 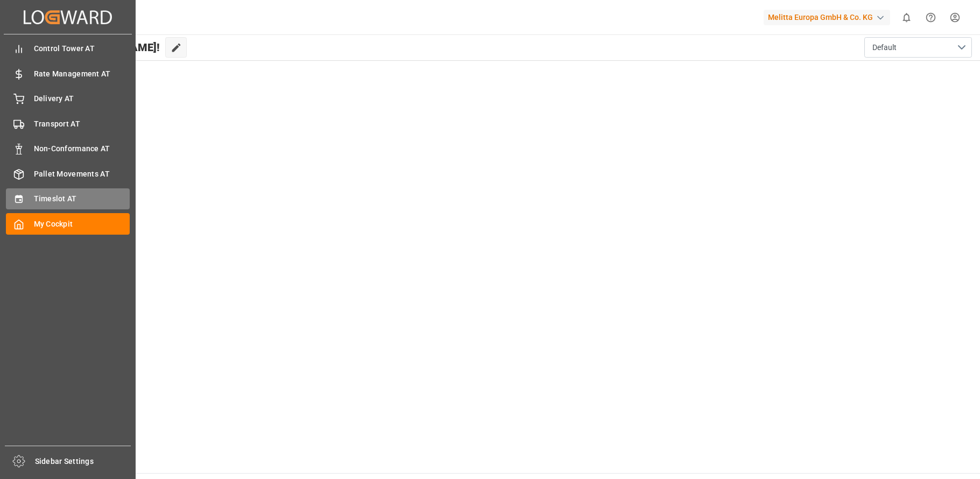 I want to click on a: Non-Conformance AT, so click(x=68, y=148).